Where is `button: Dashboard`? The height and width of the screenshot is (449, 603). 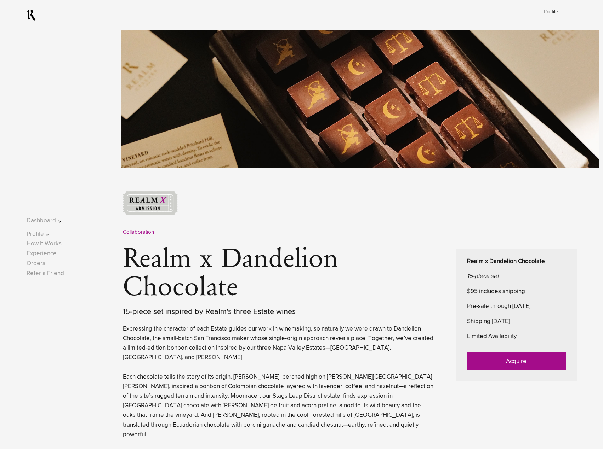 button: Dashboard is located at coordinates (49, 221).